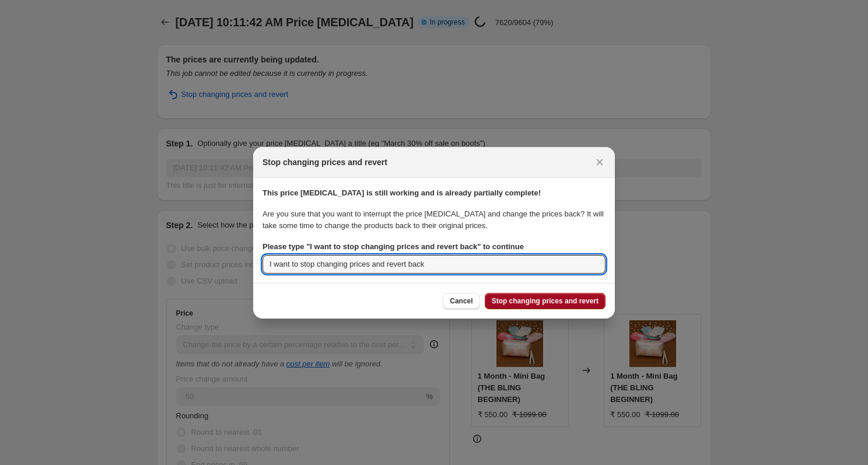 This screenshot has width=868, height=465. Describe the element at coordinates (461, 301) in the screenshot. I see `button: Cancel` at that location.